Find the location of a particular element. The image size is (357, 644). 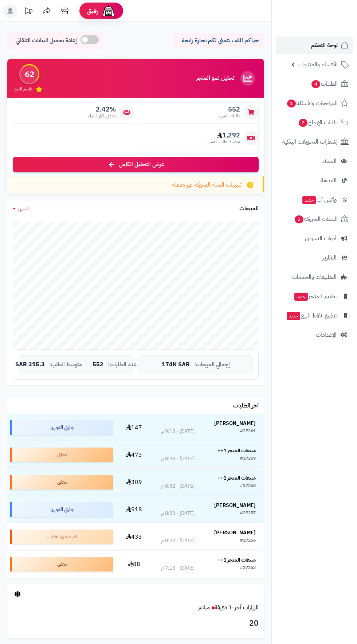

td: 88 is located at coordinates (134, 564).